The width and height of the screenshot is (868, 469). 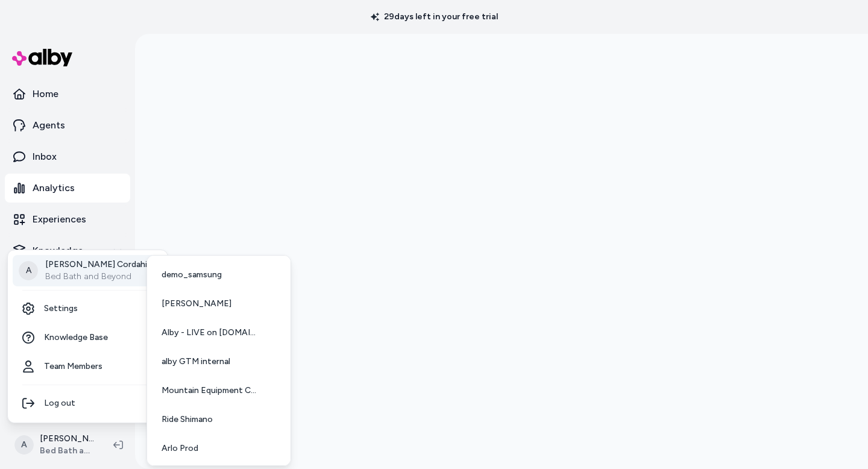 What do you see at coordinates (187, 420) in the screenshot?
I see `span: Ride Shimano` at bounding box center [187, 420].